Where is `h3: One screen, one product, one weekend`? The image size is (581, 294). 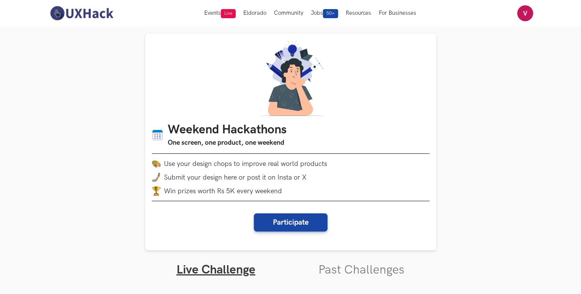 h3: One screen, one product, one weekend is located at coordinates (227, 143).